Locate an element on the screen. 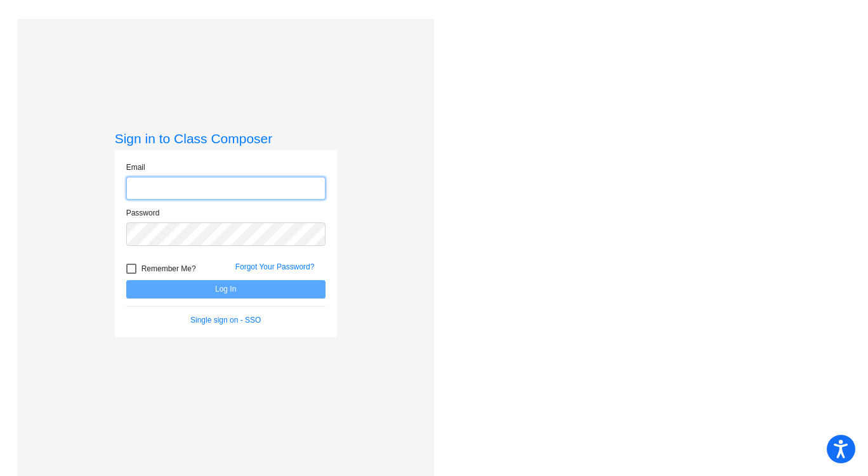 This screenshot has width=868, height=476. label: Email is located at coordinates (136, 167).